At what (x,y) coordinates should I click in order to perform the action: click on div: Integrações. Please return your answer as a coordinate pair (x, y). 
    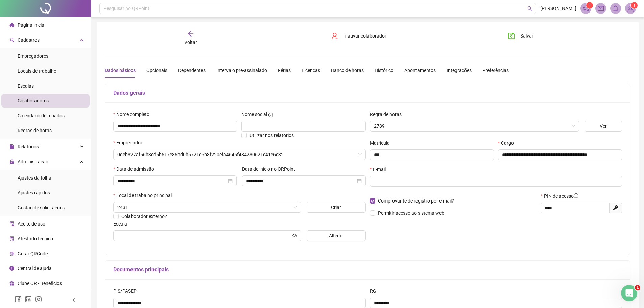
    Looking at the image, I should click on (459, 70).